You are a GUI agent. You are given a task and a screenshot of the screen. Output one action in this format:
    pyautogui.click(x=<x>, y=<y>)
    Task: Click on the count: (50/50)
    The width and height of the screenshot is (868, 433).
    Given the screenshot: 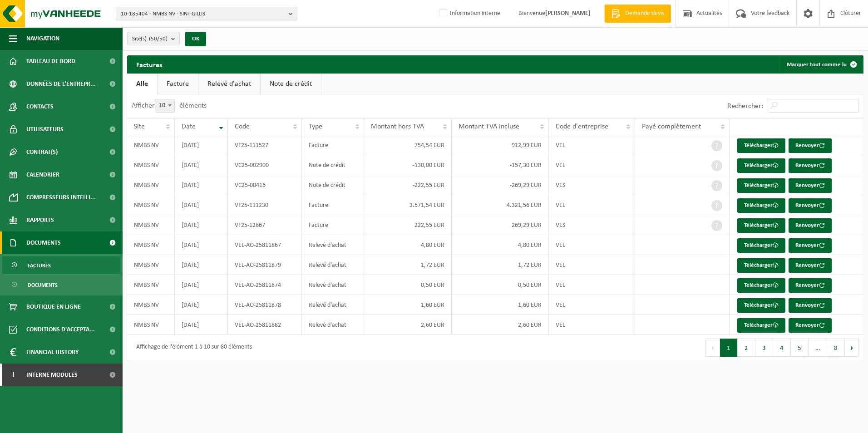 What is the action you would take?
    pyautogui.click(x=158, y=39)
    